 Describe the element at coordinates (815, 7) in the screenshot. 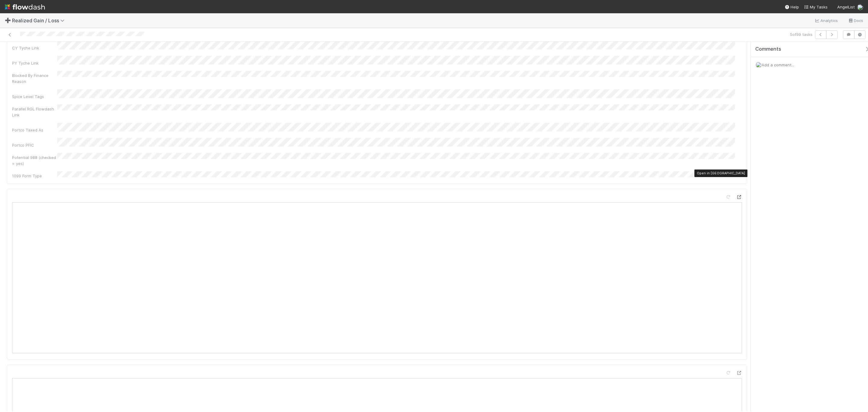

I see `span: My Tasks` at that location.